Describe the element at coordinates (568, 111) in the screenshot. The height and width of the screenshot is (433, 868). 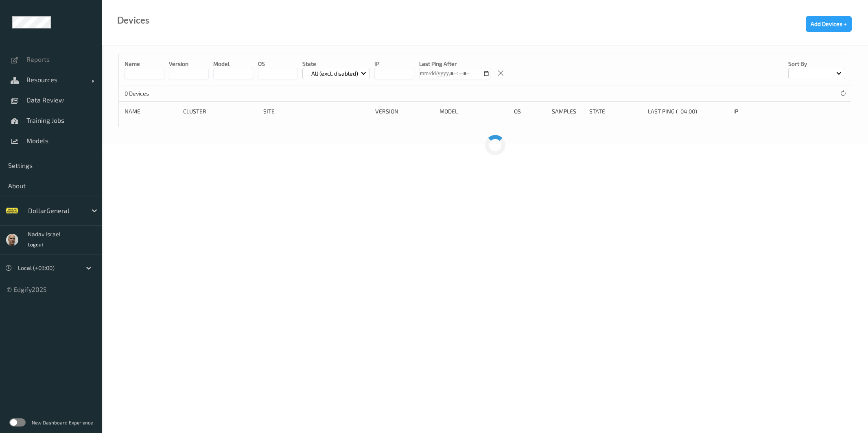
I see `div: Samples` at that location.